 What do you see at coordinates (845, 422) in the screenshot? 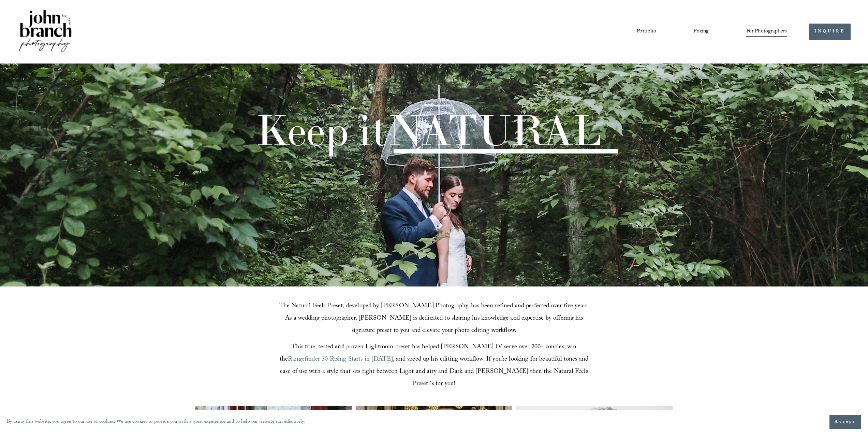
I see `button: Accept` at bounding box center [845, 422].